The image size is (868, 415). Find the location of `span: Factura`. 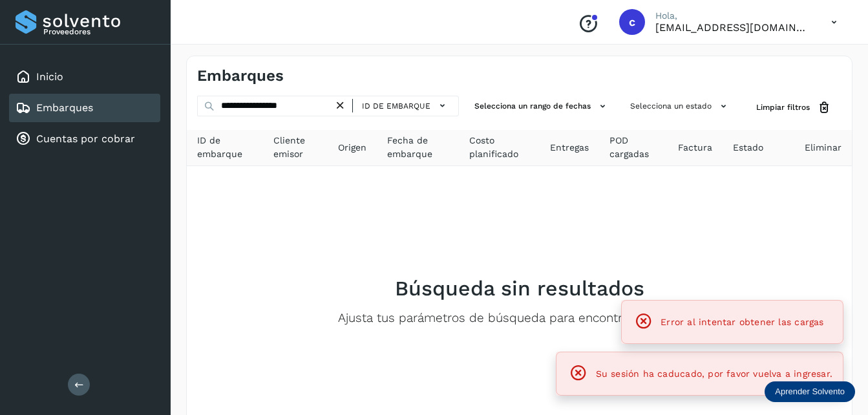

span: Factura is located at coordinates (695, 148).